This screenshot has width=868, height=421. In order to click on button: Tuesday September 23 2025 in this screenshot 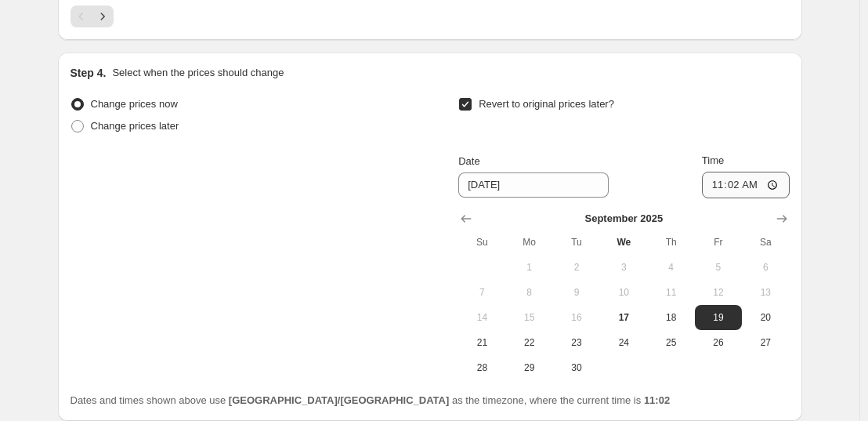, I will do `click(576, 343)`.